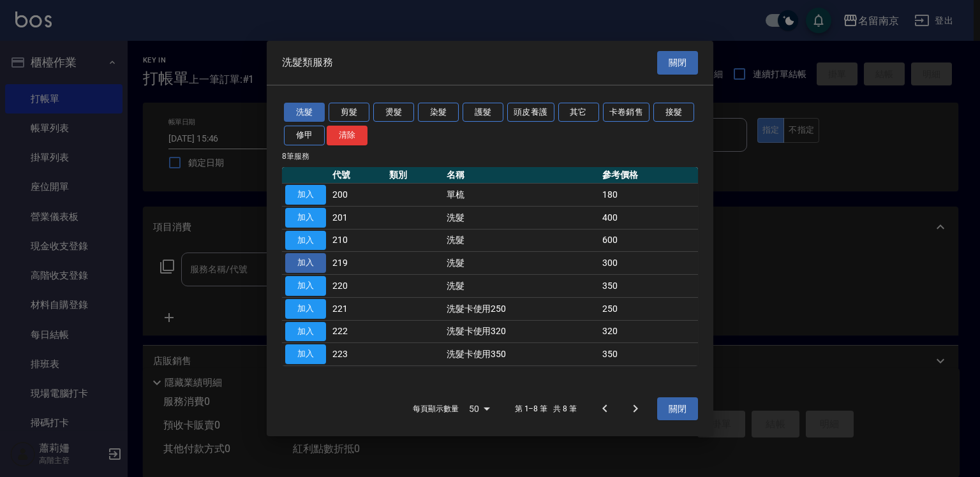 The image size is (980, 477). What do you see at coordinates (394, 111) in the screenshot?
I see `button: 燙髮` at bounding box center [394, 111].